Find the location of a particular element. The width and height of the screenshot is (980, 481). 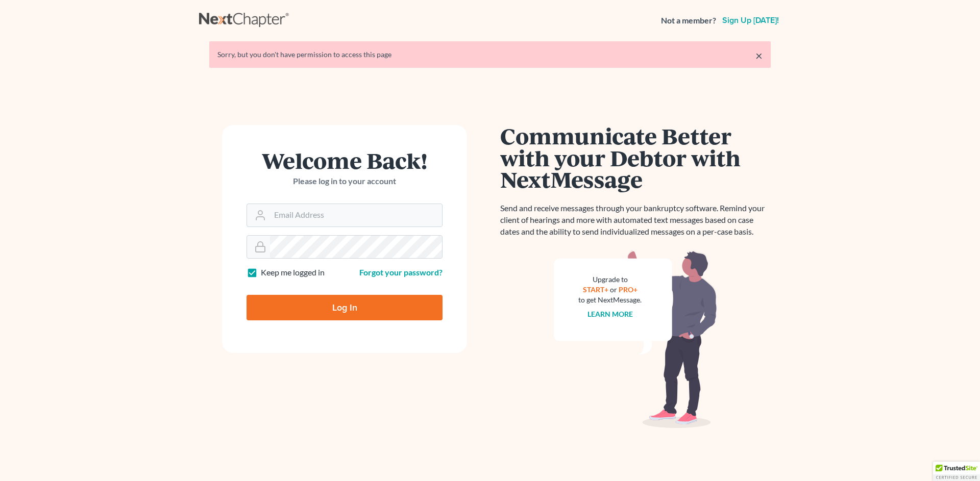

strong: Not a member? is located at coordinates (688, 20).